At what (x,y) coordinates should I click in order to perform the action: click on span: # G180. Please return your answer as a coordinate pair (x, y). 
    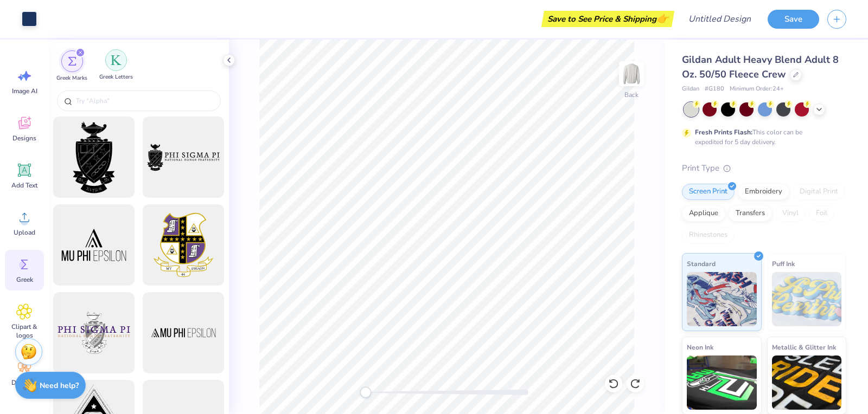
    Looking at the image, I should click on (714, 89).